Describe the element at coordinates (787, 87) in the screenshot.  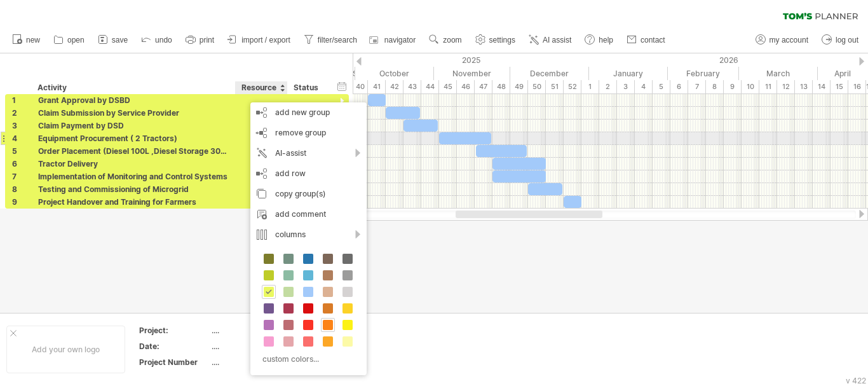
I see `div: 12` at that location.